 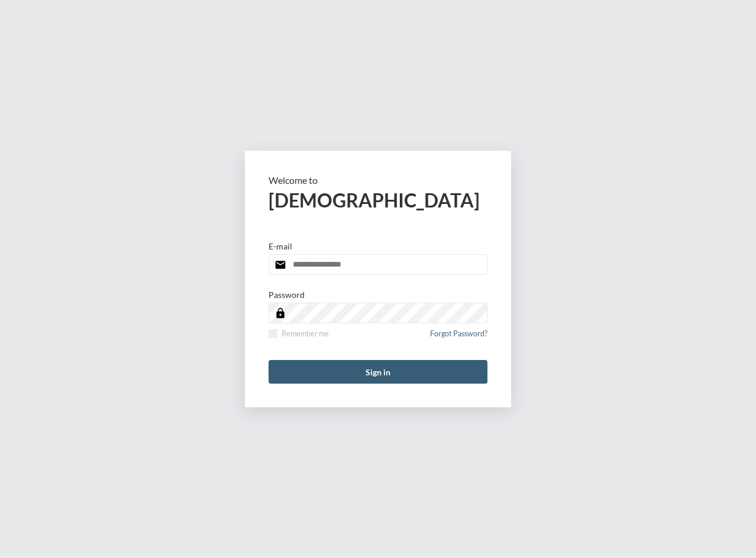 I want to click on a: Forgot Password?, so click(x=458, y=337).